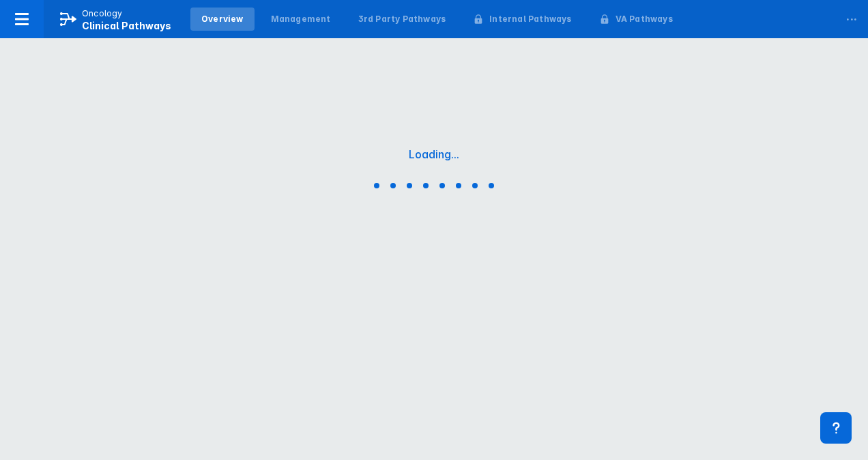 Image resolution: width=868 pixels, height=460 pixels. Describe the element at coordinates (126, 25) in the screenshot. I see `span: Clinical Pathways` at that location.